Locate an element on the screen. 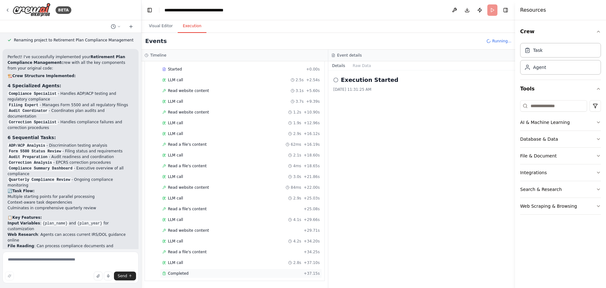 The image size is (606, 288). code: Audit Preparation is located at coordinates (28, 157).